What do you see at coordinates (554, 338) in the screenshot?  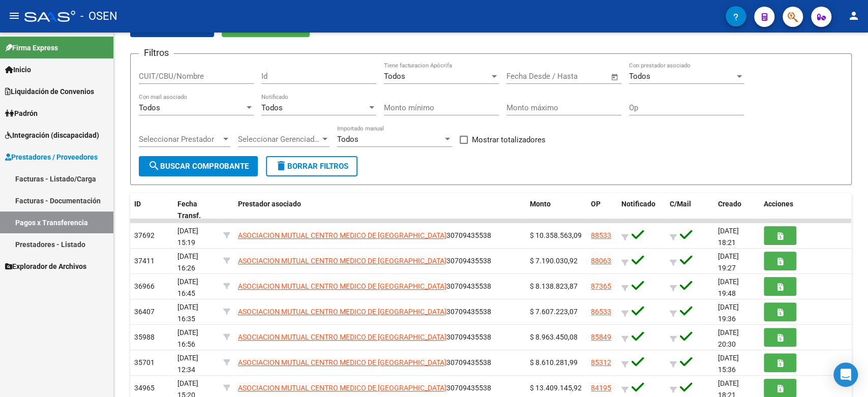 I see `span: $ 8.963.450,08` at bounding box center [554, 338].